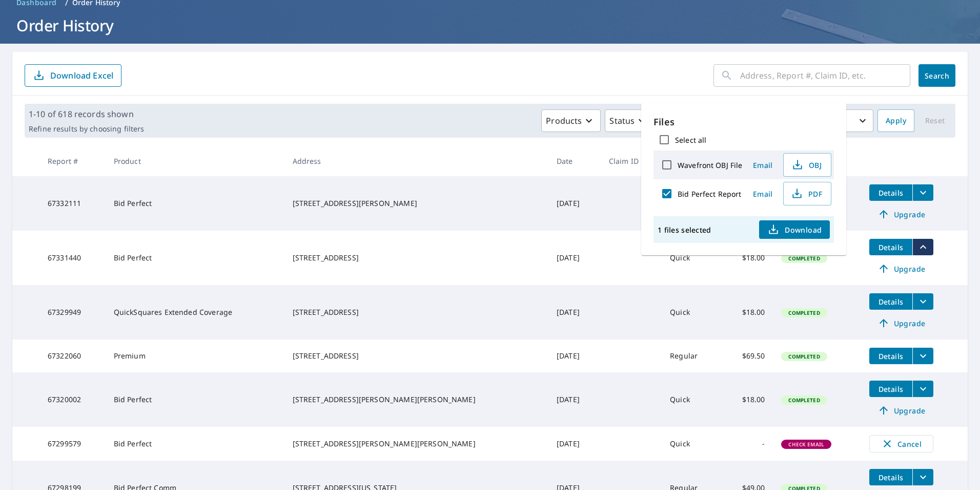 The image size is (980, 490). I want to click on p: Files, so click(744, 121).